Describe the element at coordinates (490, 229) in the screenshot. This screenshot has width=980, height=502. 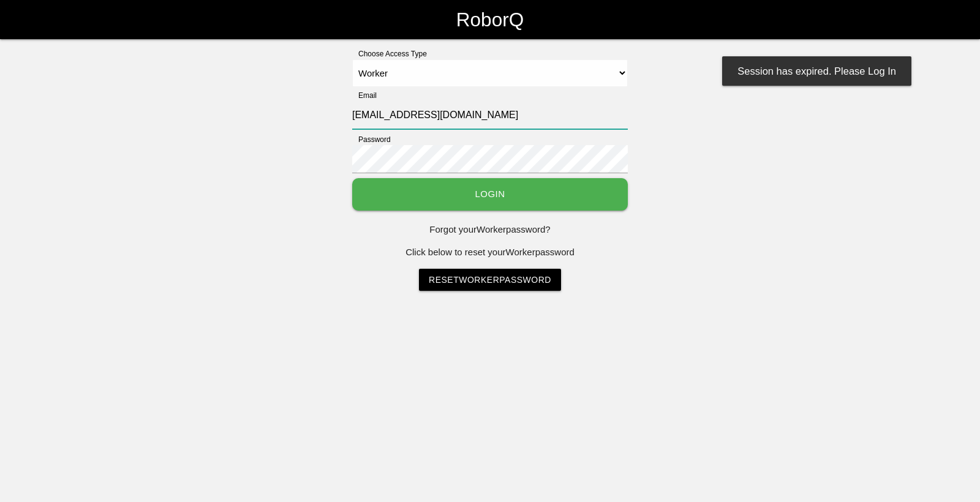
I see `p: Forgot your Worker password?` at that location.